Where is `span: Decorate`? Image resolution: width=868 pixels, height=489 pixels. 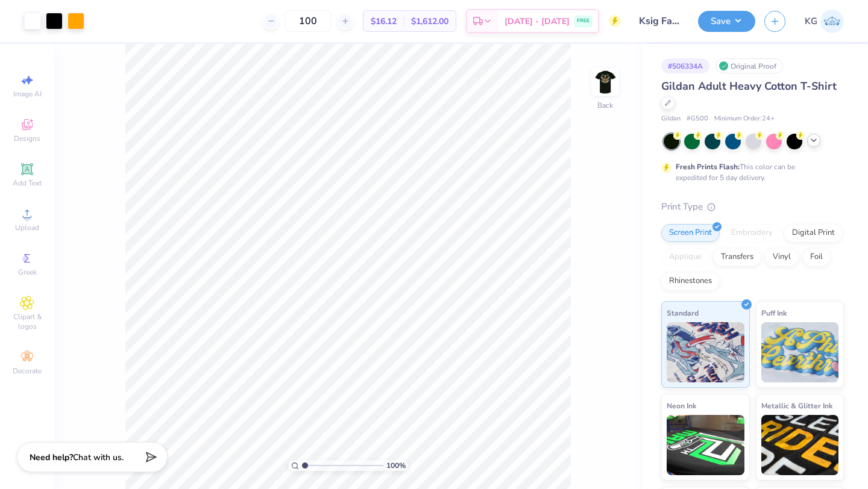 span: Decorate is located at coordinates (27, 371).